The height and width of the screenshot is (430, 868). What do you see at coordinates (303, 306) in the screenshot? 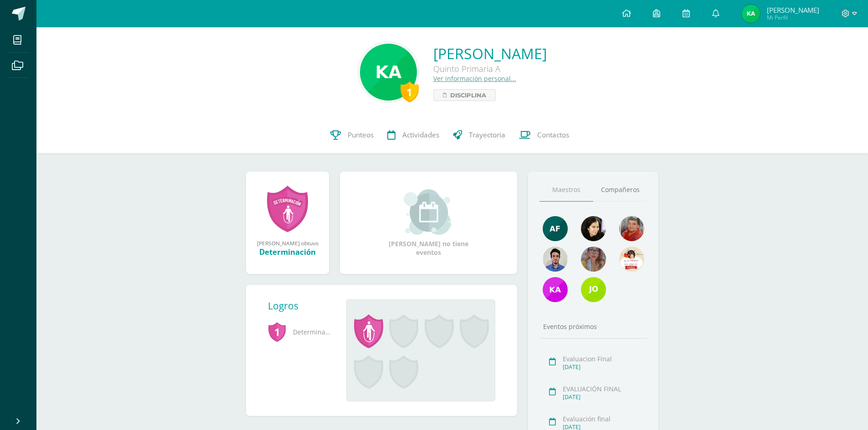
I see `div: Logros` at bounding box center [303, 306].